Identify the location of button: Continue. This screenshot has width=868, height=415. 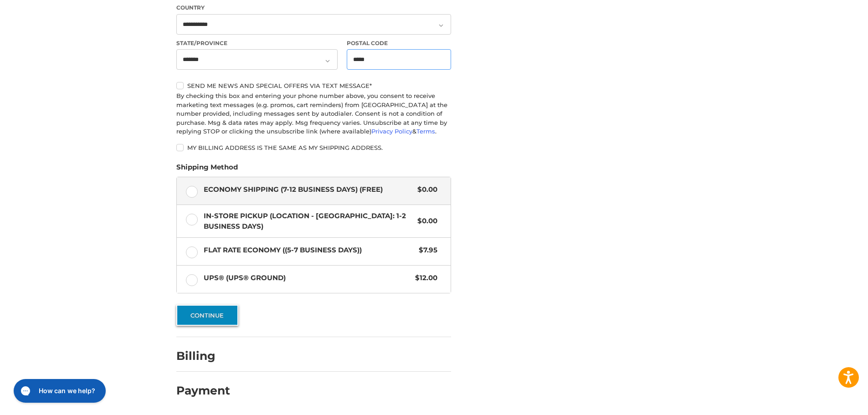
(207, 316).